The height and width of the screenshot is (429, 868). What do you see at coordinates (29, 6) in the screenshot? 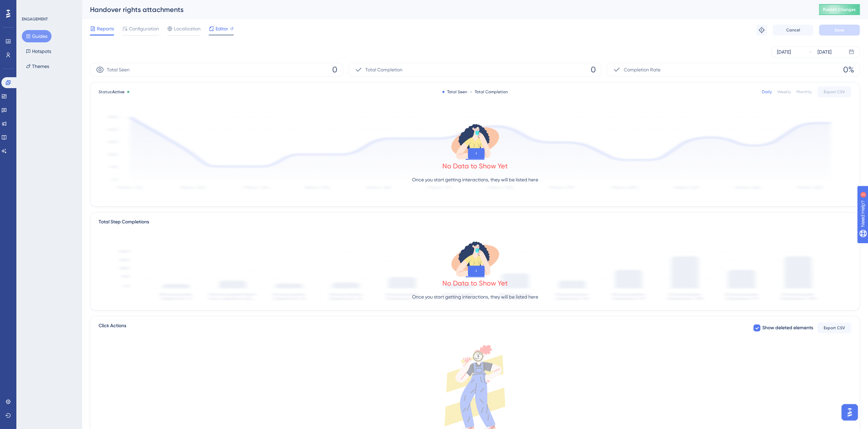
I see `span: Need Help?` at bounding box center [29, 6].